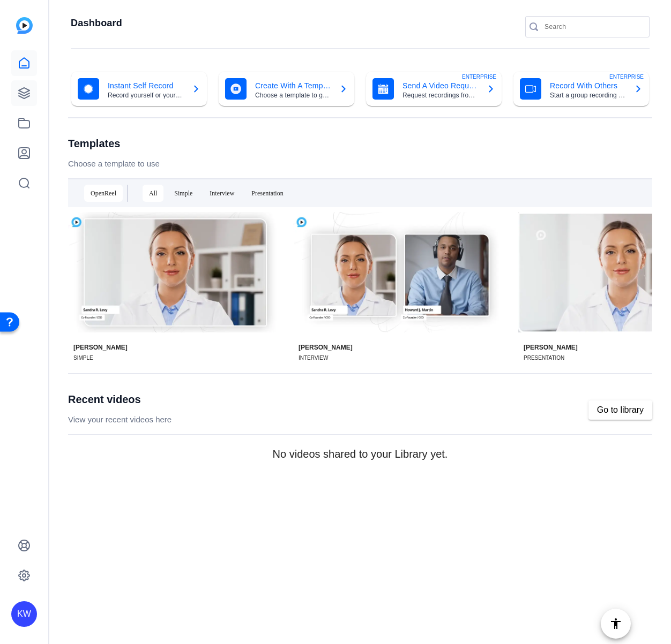 The height and width of the screenshot is (644, 671). Describe the element at coordinates (183, 194) in the screenshot. I see `div: Simple` at that location.